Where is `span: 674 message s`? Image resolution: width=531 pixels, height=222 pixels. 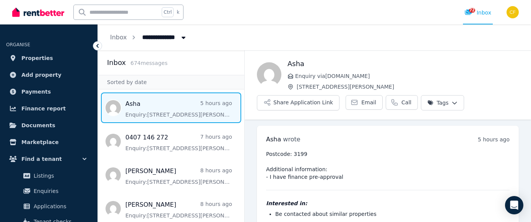
span: 674 message s is located at coordinates (149, 63).